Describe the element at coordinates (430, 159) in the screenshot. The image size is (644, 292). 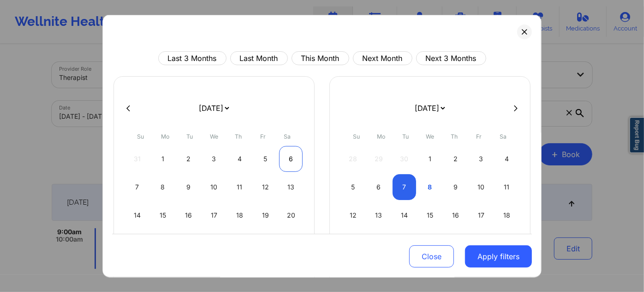
I see `div: Wed Oct 01 2025` at that location.